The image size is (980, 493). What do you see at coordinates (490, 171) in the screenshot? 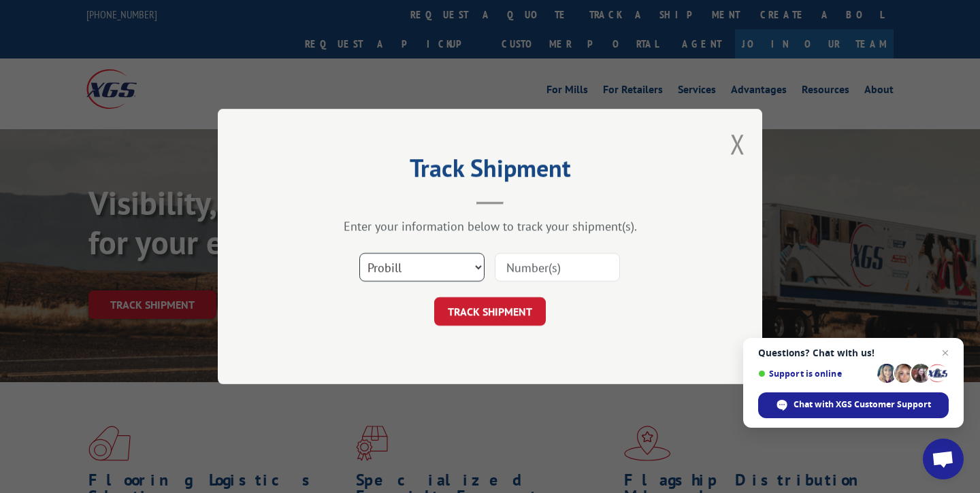
I see `h2: Track Shipment` at bounding box center [490, 171].